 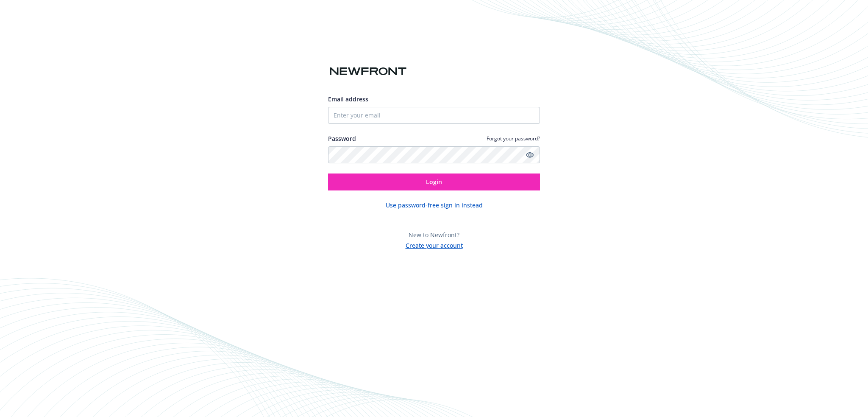 I want to click on button: Login, so click(x=434, y=182).